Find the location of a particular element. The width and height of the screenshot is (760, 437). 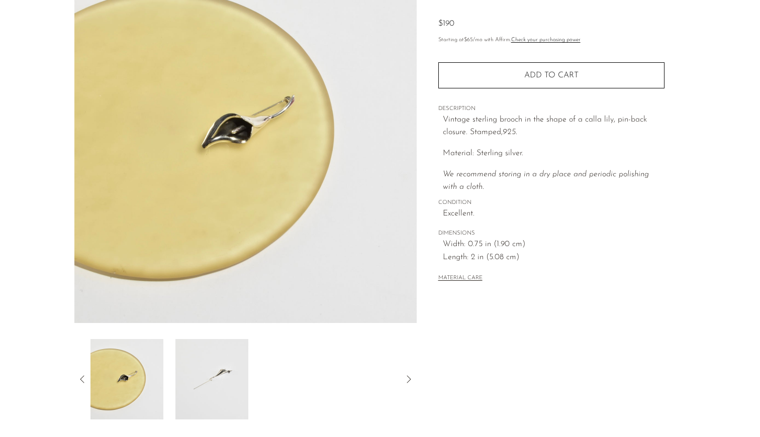

button: MATERIAL CARE is located at coordinates (460, 278).